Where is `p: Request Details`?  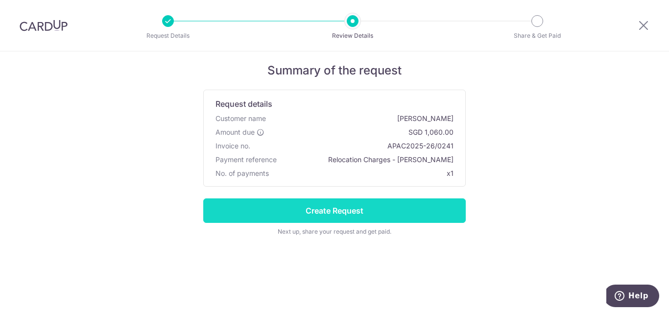 p: Request Details is located at coordinates (168, 36).